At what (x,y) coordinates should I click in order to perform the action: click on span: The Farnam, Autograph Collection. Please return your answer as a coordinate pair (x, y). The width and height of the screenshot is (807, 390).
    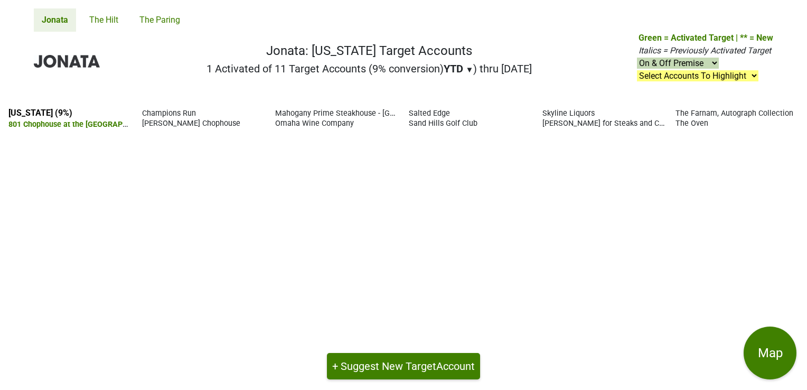
    Looking at the image, I should click on (734, 113).